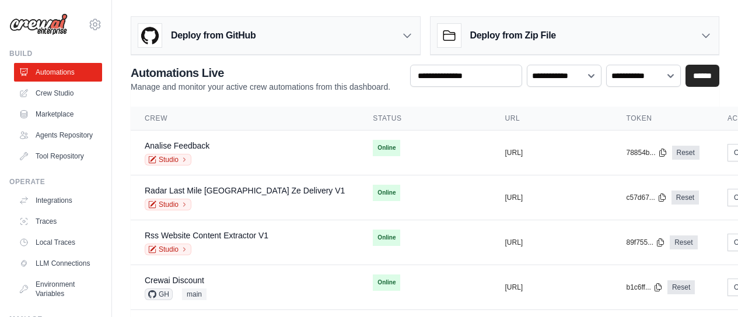  What do you see at coordinates (662, 118) in the screenshot?
I see `th: Token` at bounding box center [662, 118].